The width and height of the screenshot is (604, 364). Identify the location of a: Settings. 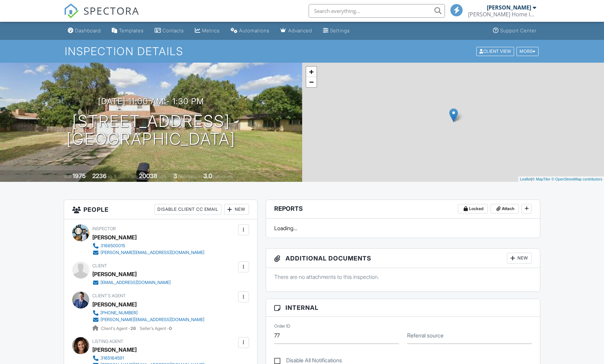
(336, 31).